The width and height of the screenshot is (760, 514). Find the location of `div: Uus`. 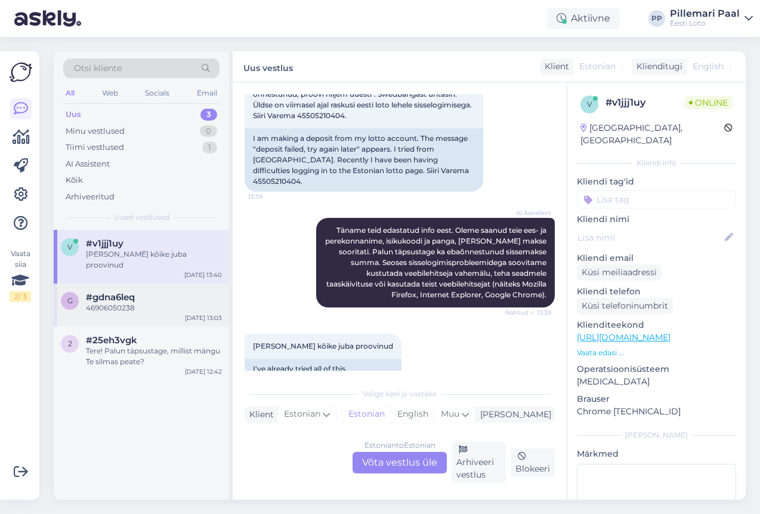

div: Uus is located at coordinates (73, 115).